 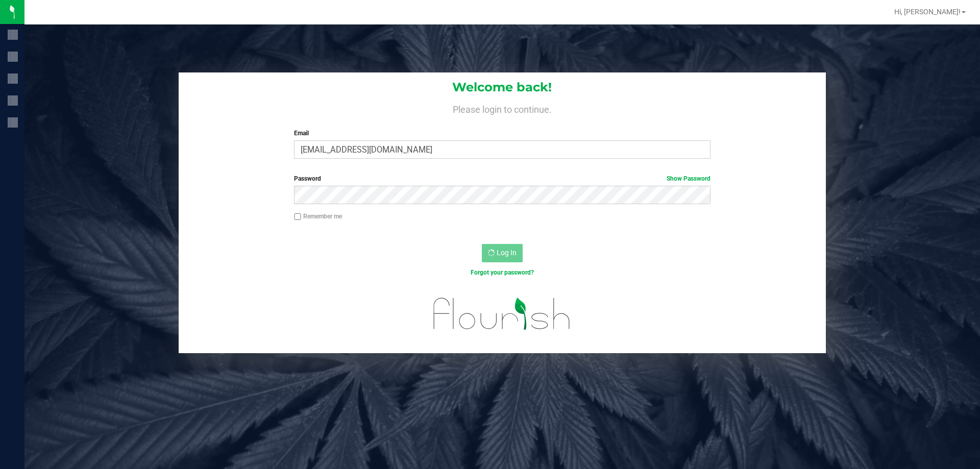 I want to click on img: flourish_logo.svg, so click(x=502, y=314).